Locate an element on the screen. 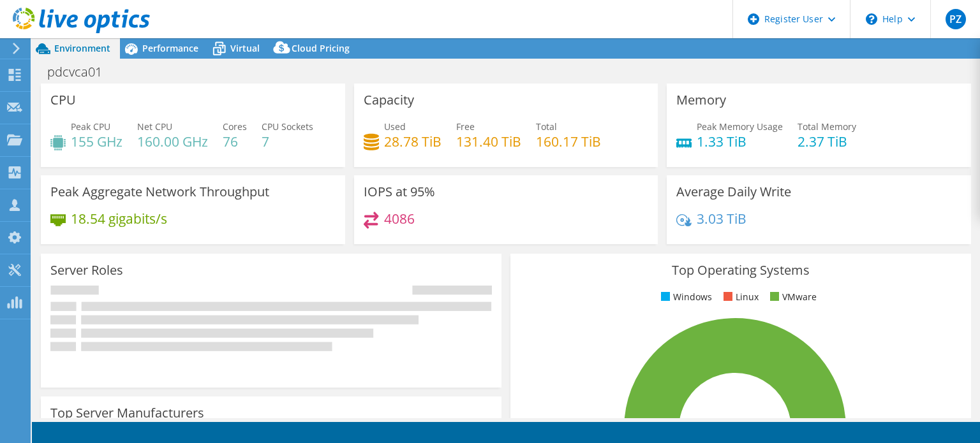 The height and width of the screenshot is (443, 980). span: Free is located at coordinates (465, 126).